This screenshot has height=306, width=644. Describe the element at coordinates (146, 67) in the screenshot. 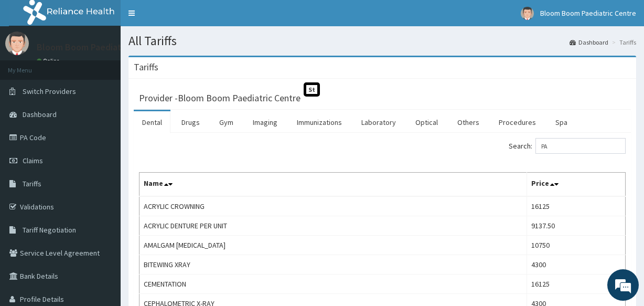

I see `h3: Tariffs` at that location.